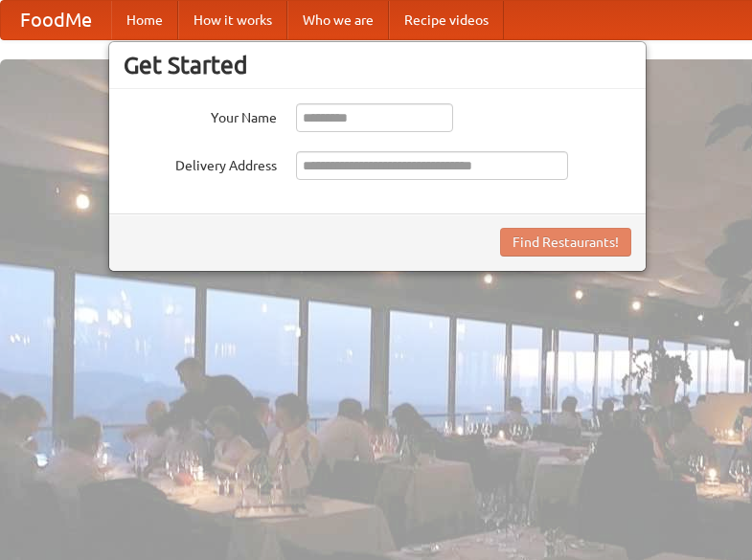 The height and width of the screenshot is (560, 752). I want to click on h3: Get Started, so click(377, 66).